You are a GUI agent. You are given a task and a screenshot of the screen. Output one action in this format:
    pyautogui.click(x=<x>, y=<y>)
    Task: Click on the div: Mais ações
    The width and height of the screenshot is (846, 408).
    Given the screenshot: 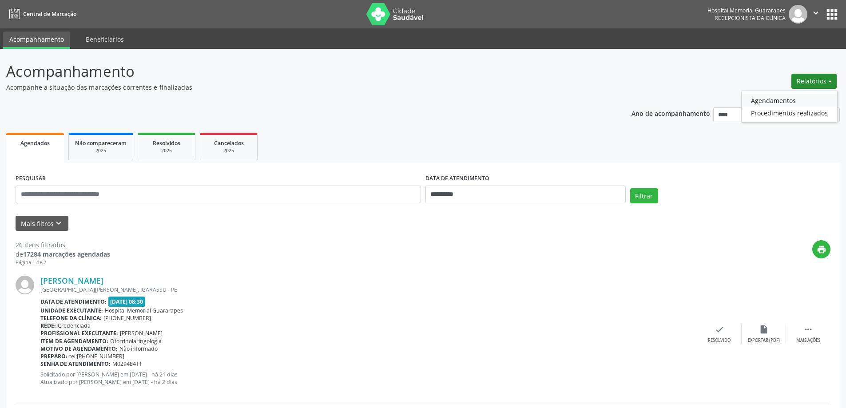 What is the action you would take?
    pyautogui.click(x=809, y=341)
    